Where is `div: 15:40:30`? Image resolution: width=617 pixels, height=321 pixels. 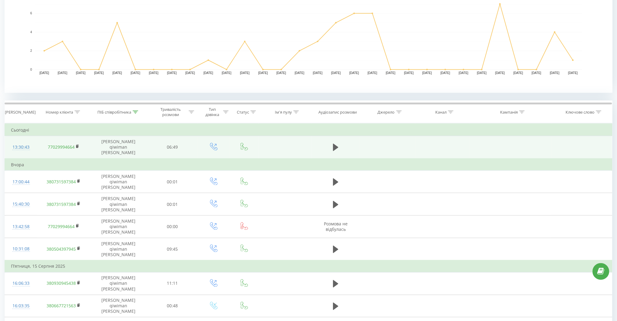 div: 15:40:30 is located at coordinates (21, 204).